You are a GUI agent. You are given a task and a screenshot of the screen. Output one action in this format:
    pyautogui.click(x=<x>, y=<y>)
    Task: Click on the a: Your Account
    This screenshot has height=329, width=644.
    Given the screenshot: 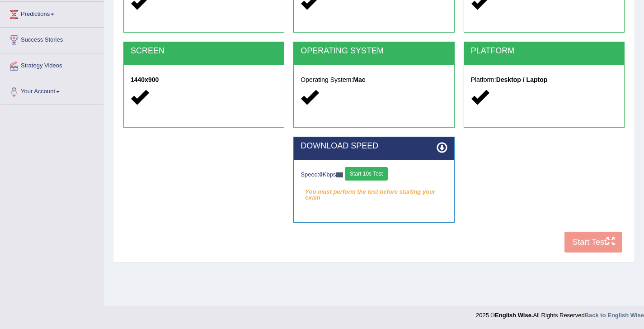 What is the action you would take?
    pyautogui.click(x=52, y=91)
    